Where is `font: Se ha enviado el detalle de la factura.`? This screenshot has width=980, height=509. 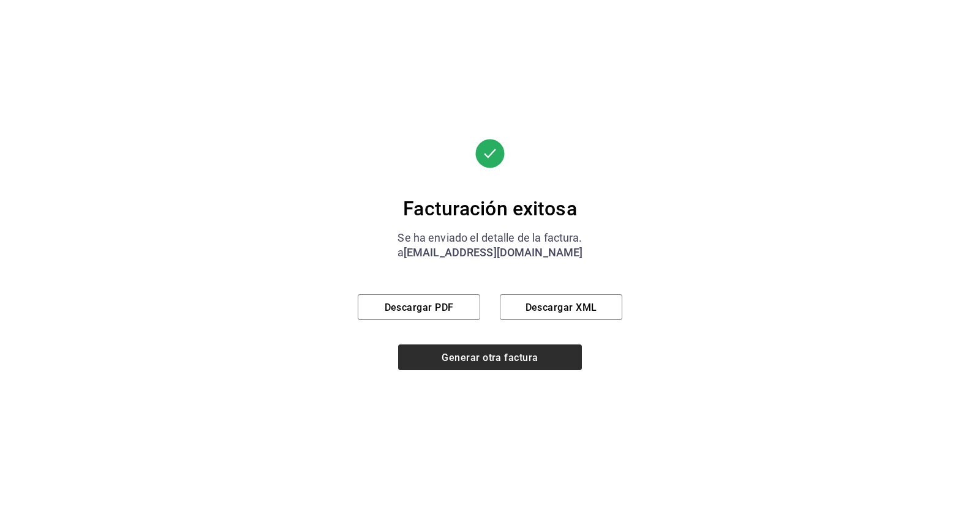 font: Se ha enviado el detalle de la factura. is located at coordinates (489, 238).